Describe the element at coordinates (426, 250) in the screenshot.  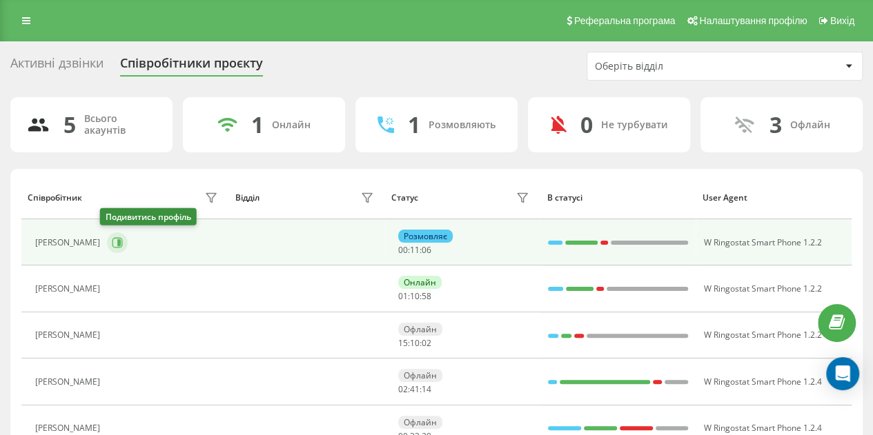
I see `span: 06` at that location.